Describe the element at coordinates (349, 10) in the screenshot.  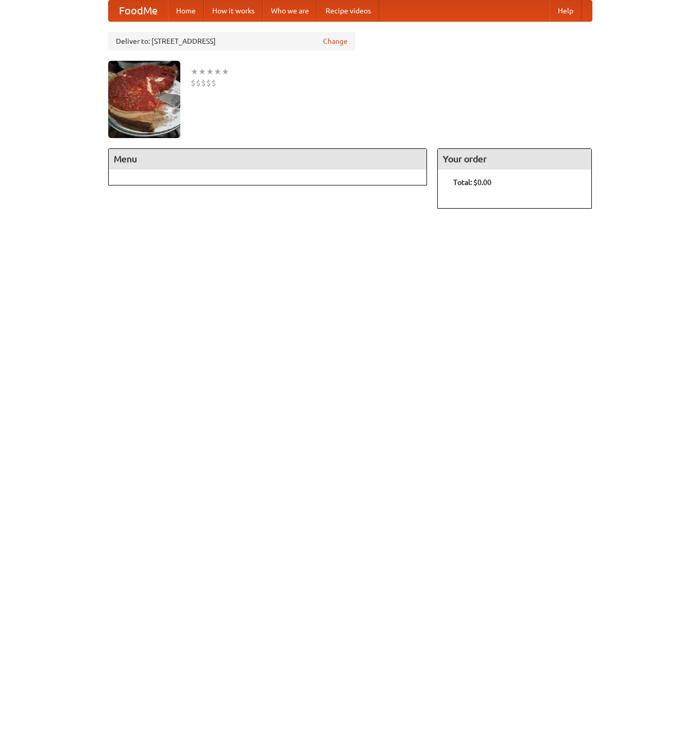
I see `a: Recipe videos` at that location.